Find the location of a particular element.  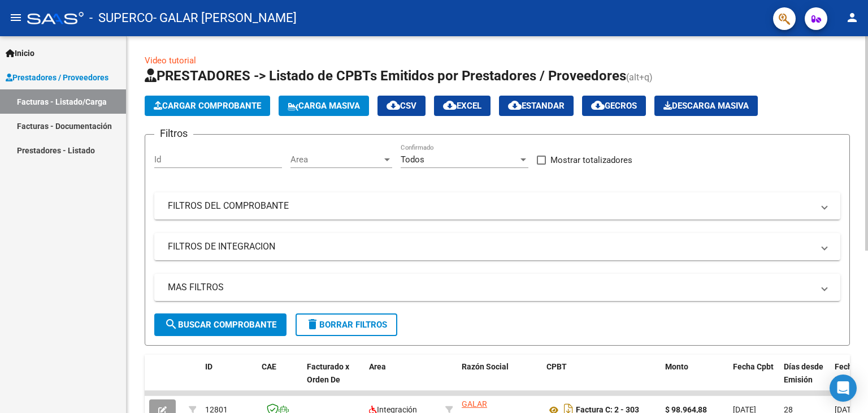

span: Buscar Comprobante is located at coordinates (221, 325).